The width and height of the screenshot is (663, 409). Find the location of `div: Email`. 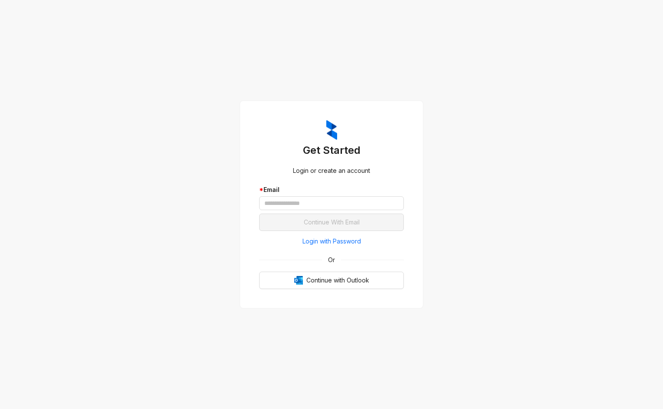

div: Email is located at coordinates (332, 190).